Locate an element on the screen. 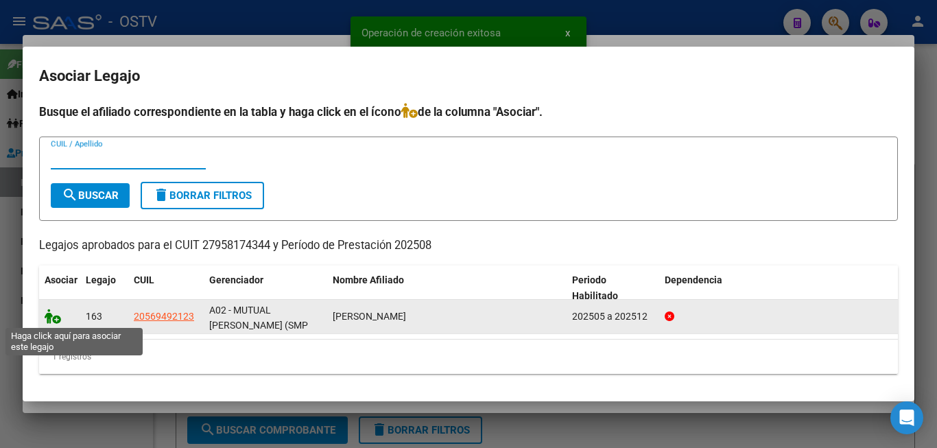 The image size is (937, 448). h4: Busque el afiliado correspondiente en la tabla y haga click en el ícono de la columna "Asociar". is located at coordinates (468, 112).